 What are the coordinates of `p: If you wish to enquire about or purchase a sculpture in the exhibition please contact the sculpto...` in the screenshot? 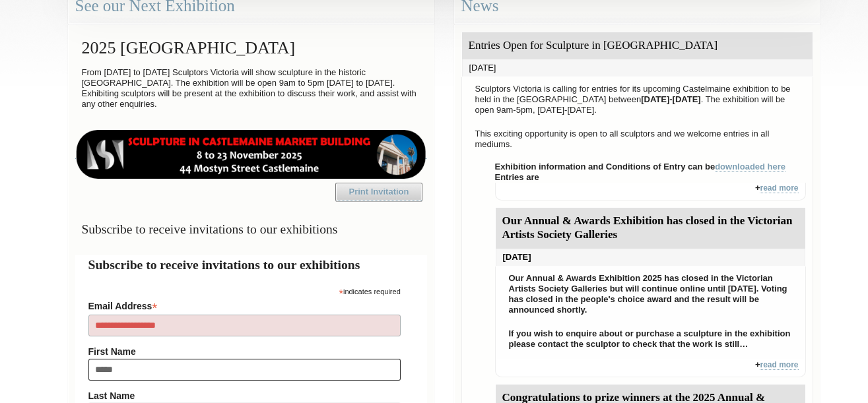 It's located at (650, 339).